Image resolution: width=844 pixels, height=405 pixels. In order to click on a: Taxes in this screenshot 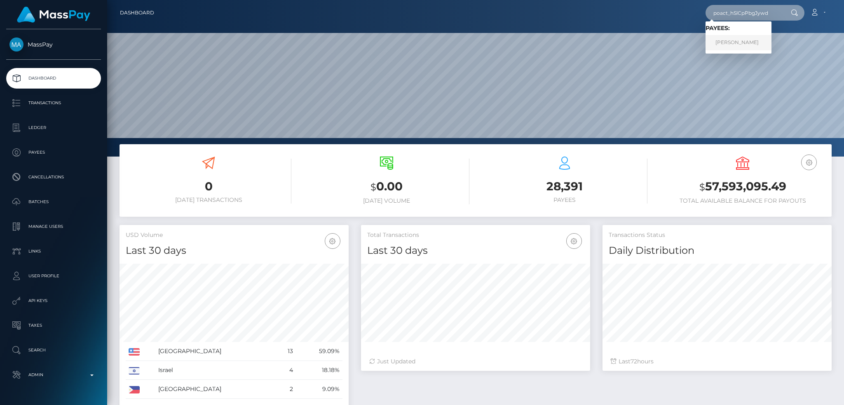, I will do `click(54, 326)`.